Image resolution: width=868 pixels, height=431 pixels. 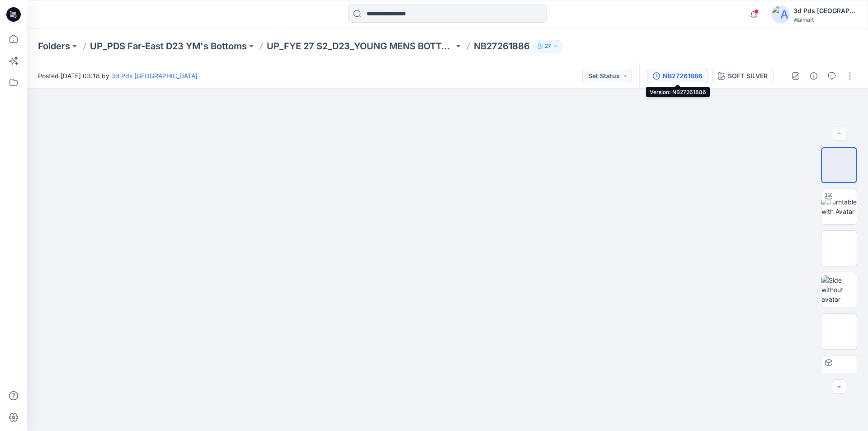 What do you see at coordinates (781, 14) in the screenshot?
I see `img: avatar` at bounding box center [781, 14].